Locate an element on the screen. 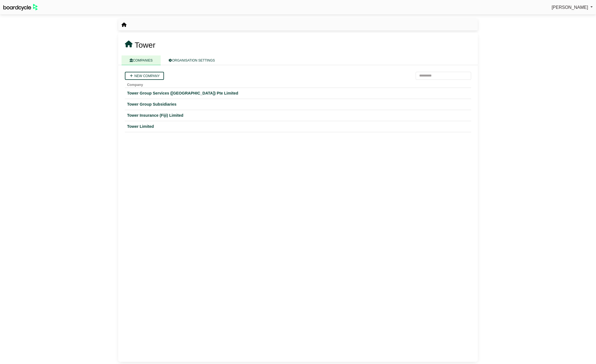 The image size is (596, 364). nav: breadcrumb is located at coordinates (124, 25).